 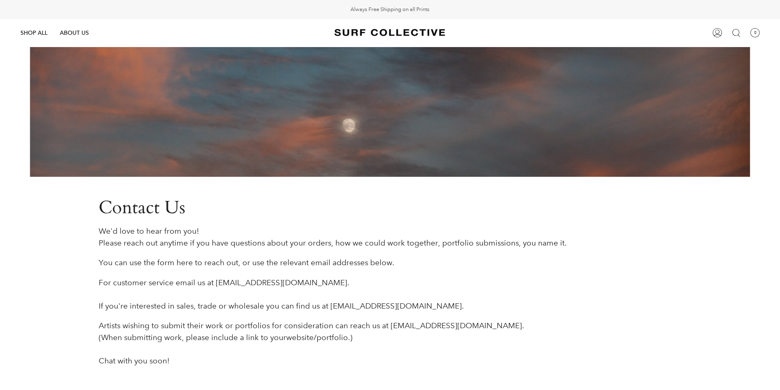 I want to click on h2: Contact Us, so click(x=390, y=208).